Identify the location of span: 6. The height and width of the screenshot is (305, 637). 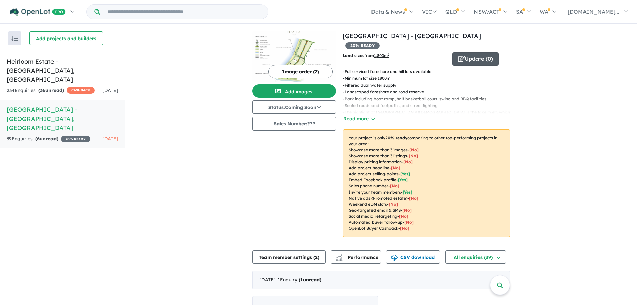
(38, 138).